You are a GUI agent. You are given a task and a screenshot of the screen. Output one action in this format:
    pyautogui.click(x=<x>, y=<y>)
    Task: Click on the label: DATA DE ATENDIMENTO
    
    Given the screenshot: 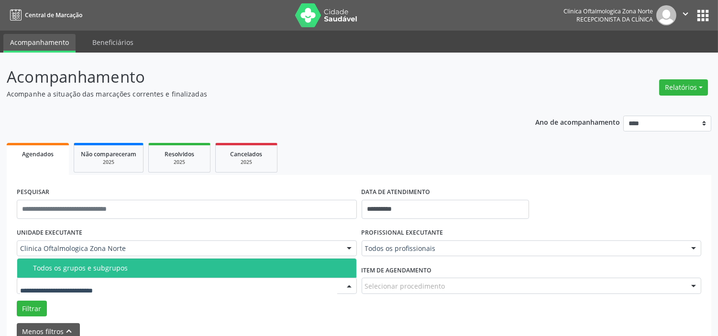 What is the action you would take?
    pyautogui.click(x=396, y=192)
    